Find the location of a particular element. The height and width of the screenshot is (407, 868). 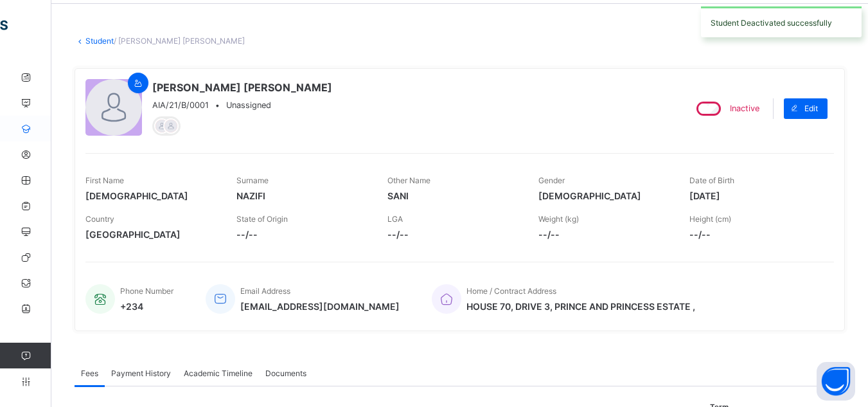

span: Phone Number is located at coordinates (147, 291).